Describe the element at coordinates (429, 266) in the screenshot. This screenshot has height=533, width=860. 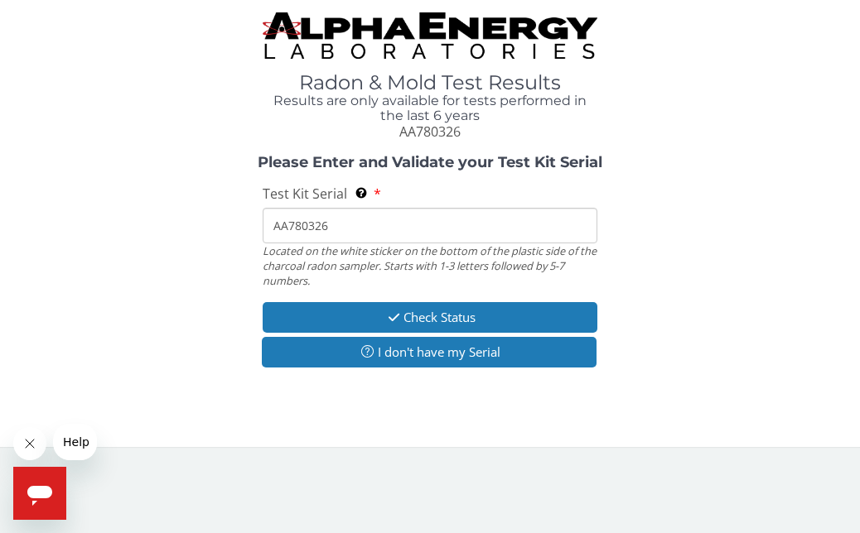
I see `div: Located on the white sticker on the bottom of the plastic side of the charcoal radon sampler. Sta...` at that location.